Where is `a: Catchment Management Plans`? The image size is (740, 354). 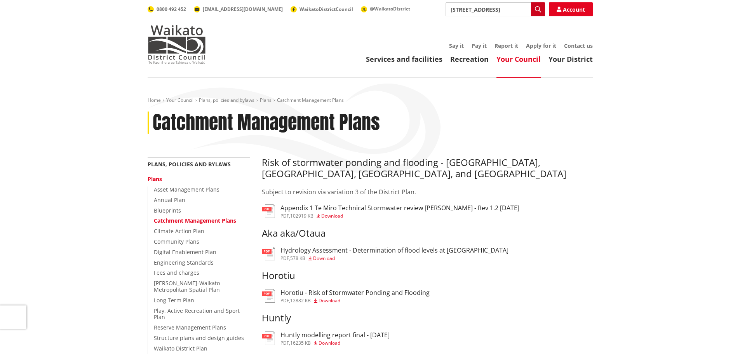
a: Catchment Management Plans is located at coordinates (195, 220).